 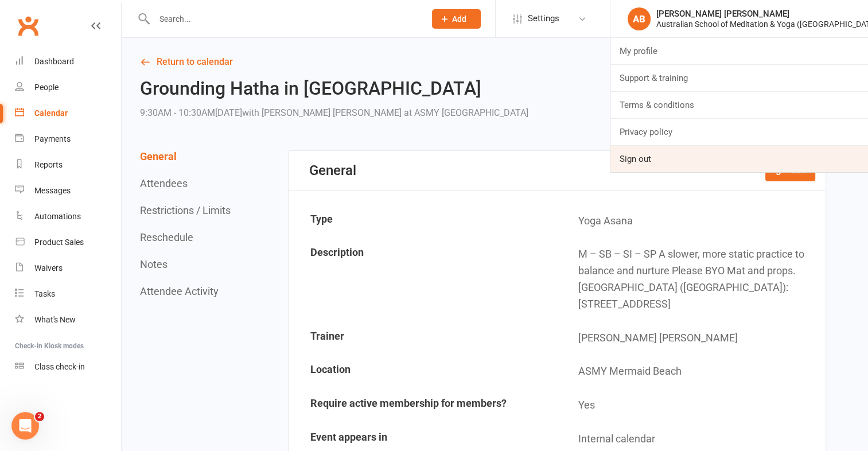 I want to click on td: Description, so click(x=423, y=278).